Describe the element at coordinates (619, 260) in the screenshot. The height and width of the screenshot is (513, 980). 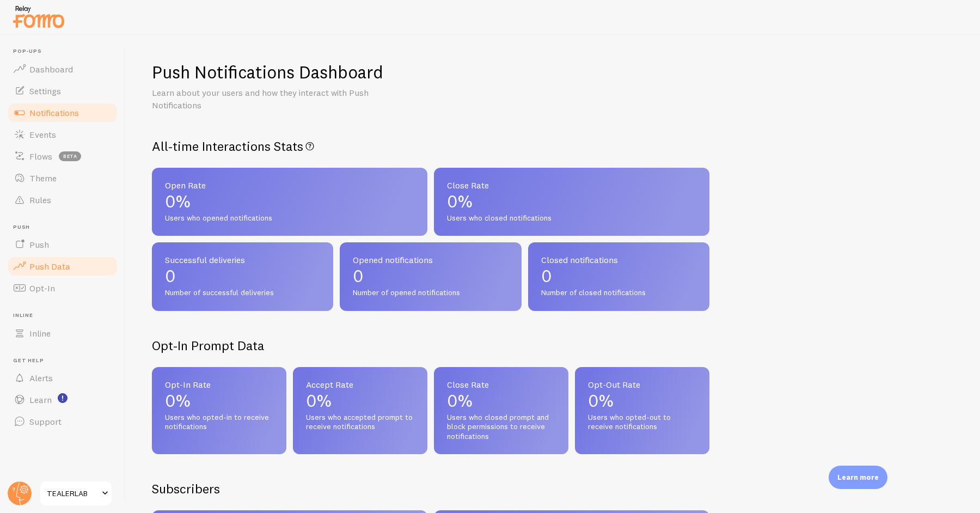
I see `span: Closed notifications` at that location.